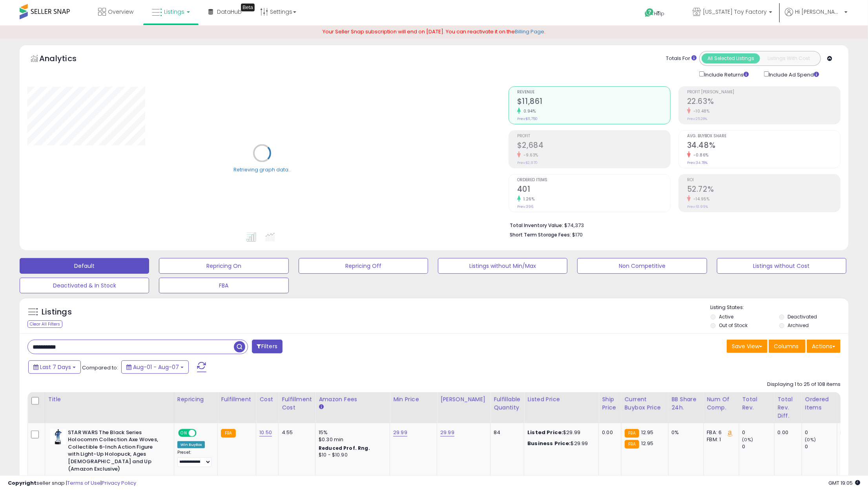  I want to click on div: Ship Price, so click(610, 403).